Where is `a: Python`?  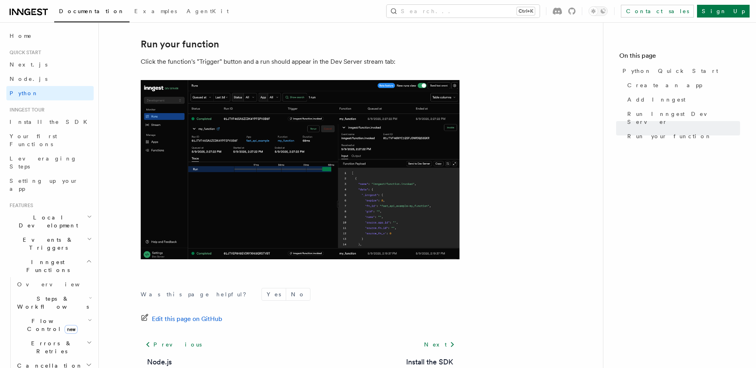
a: Python is located at coordinates (50, 93).